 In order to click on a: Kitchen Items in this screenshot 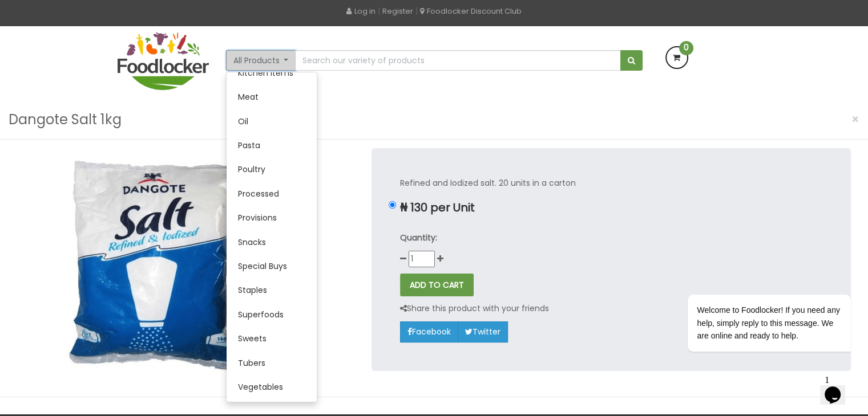, I will do `click(272, 73)`.